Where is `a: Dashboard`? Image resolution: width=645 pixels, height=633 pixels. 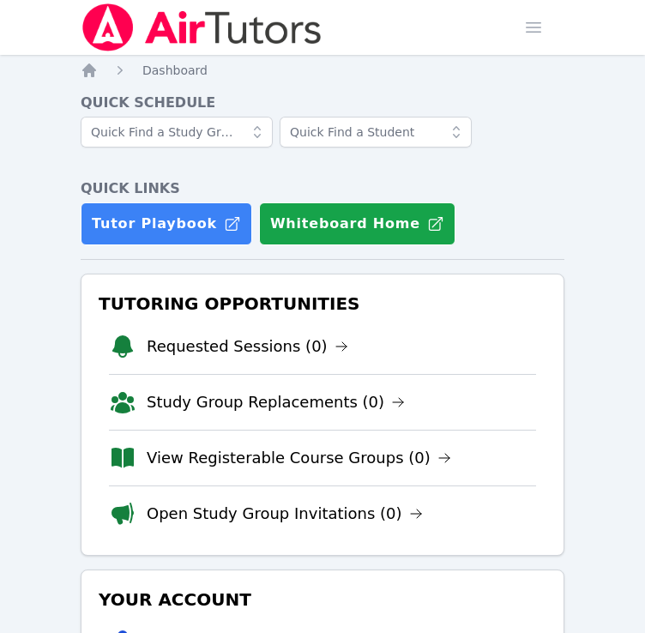 a: Dashboard is located at coordinates (175, 70).